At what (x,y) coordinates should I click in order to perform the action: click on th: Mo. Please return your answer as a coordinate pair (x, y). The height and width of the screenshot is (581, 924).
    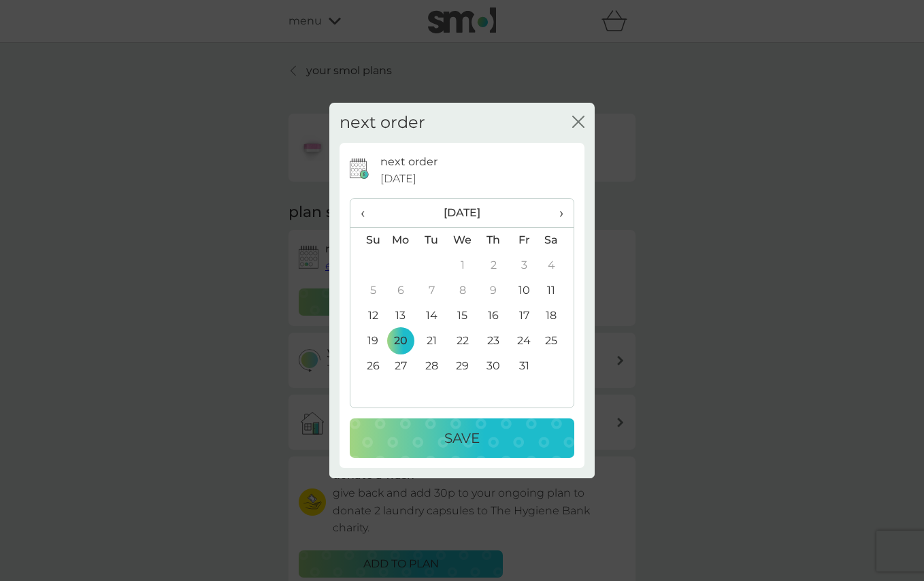
    Looking at the image, I should click on (401, 240).